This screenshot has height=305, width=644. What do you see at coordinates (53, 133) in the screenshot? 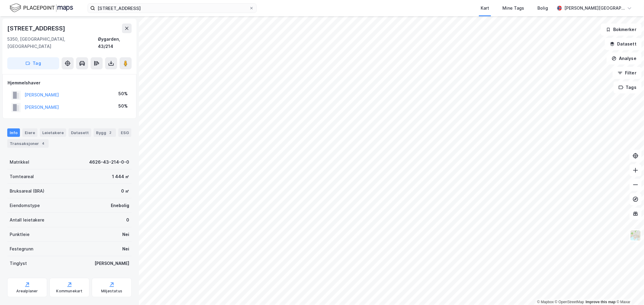
I see `div: Leietakere` at bounding box center [53, 133].